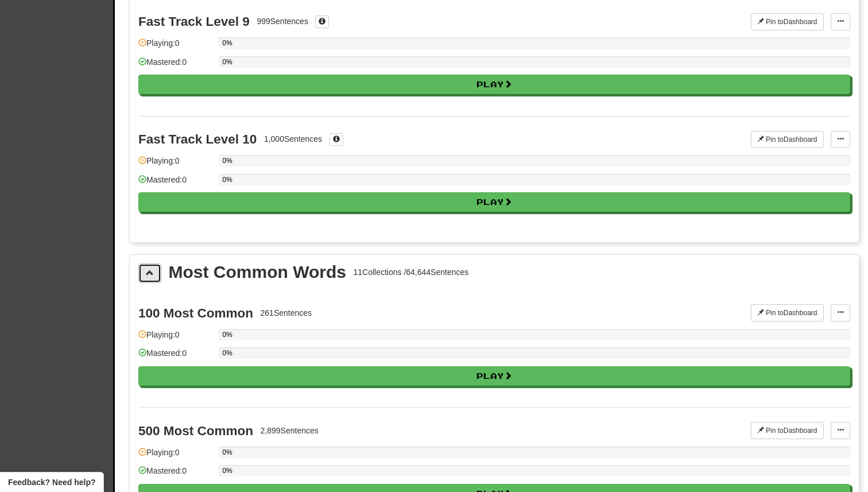 Image resolution: width=868 pixels, height=492 pixels. What do you see at coordinates (194, 21) in the screenshot?
I see `div: Fast Track Level 9` at bounding box center [194, 21].